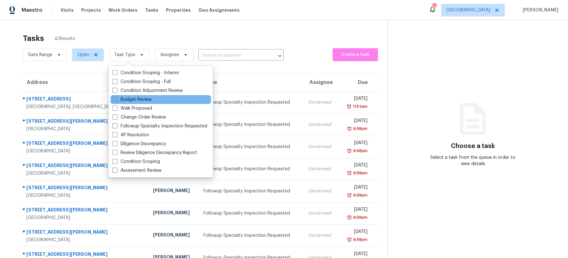 The height and width of the screenshot is (258, 568). Describe the element at coordinates (154, 153) in the screenshot. I see `label: Review Diligence Discrepancy Report` at that location.